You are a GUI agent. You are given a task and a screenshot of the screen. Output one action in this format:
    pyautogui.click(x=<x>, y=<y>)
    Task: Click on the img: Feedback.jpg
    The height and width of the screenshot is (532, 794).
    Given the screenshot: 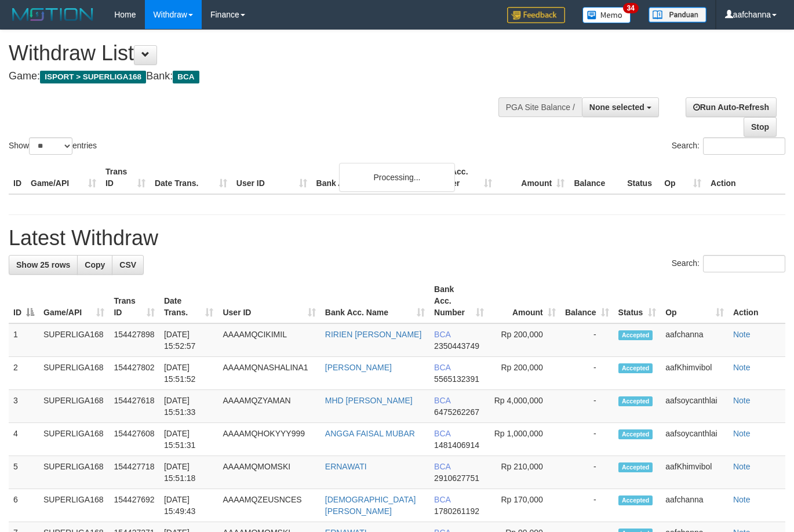 What is the action you would take?
    pyautogui.click(x=536, y=15)
    